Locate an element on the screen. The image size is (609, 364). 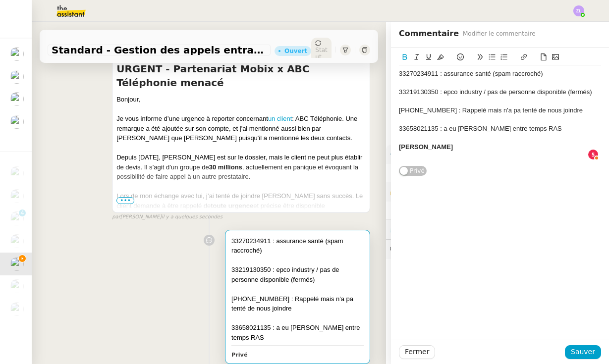
h4: URGENT - Partenariat Mobix x ABC Téléphonie menacé is located at coordinates (241, 76).